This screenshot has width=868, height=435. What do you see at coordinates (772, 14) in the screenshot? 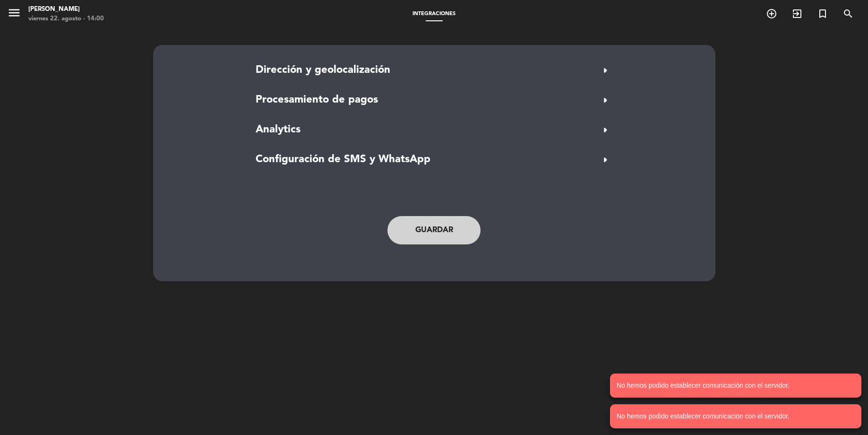
I see `i: add_circle_outline` at bounding box center [772, 14].